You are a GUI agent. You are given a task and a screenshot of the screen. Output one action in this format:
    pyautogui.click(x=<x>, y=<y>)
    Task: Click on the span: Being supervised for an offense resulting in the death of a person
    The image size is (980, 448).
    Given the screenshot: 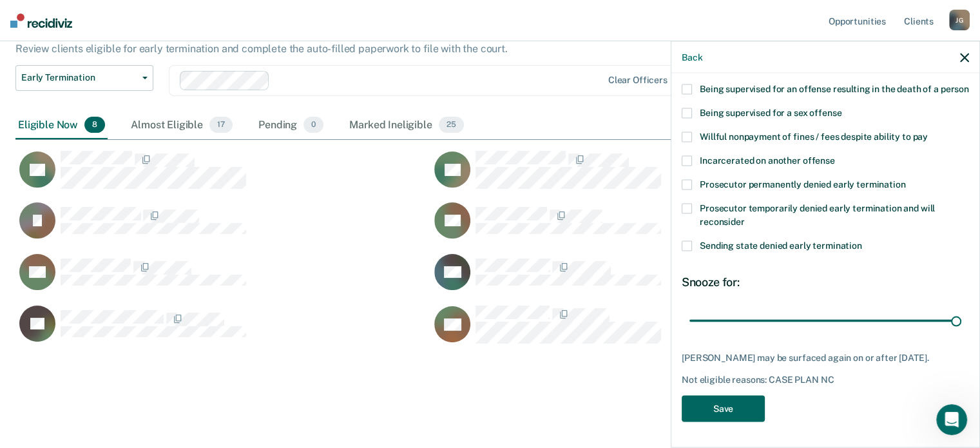 What is the action you would take?
    pyautogui.click(x=834, y=88)
    